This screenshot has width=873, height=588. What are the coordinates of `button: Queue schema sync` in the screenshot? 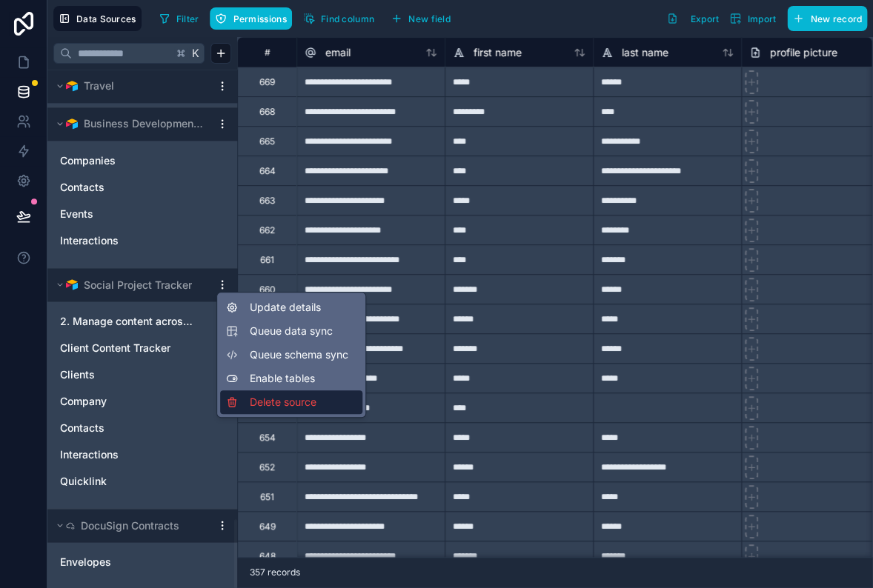 It's located at (291, 355).